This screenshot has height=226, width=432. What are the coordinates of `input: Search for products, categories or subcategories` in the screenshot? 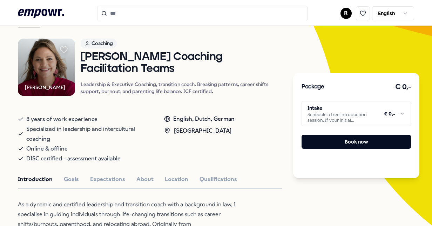 It's located at (203, 13).